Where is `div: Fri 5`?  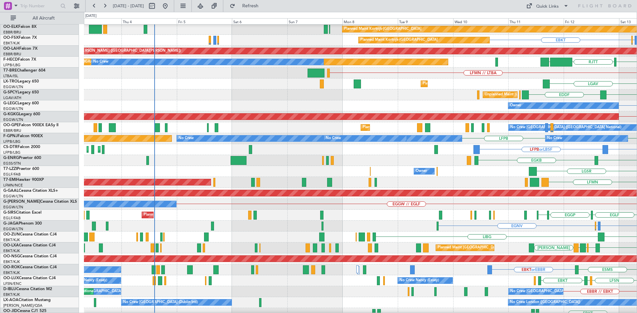
div: Fri 5 is located at coordinates (204, 21).